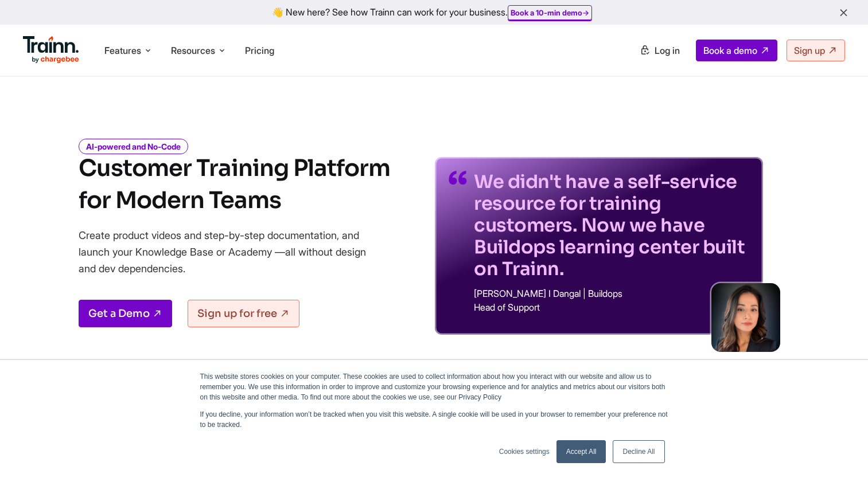 Image resolution: width=868 pixels, height=478 pixels. What do you see at coordinates (638, 452) in the screenshot?
I see `a: Decline All` at bounding box center [638, 452].